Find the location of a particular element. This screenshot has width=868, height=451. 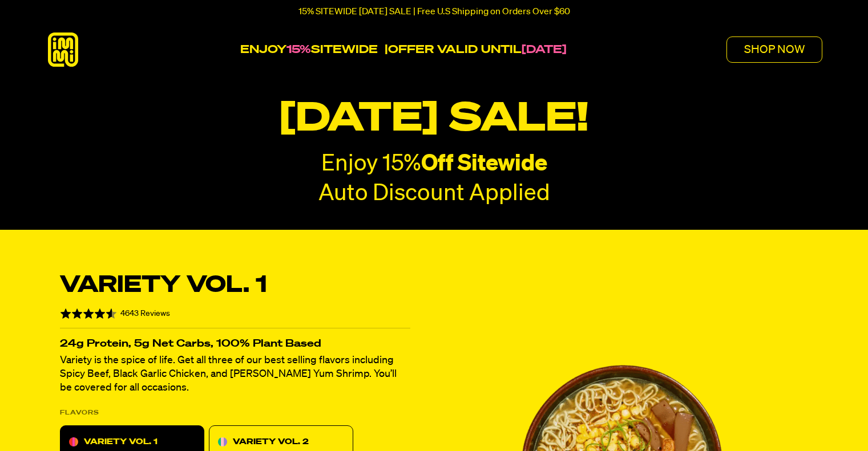

p: Auto Discount Applied is located at coordinates (435, 194).